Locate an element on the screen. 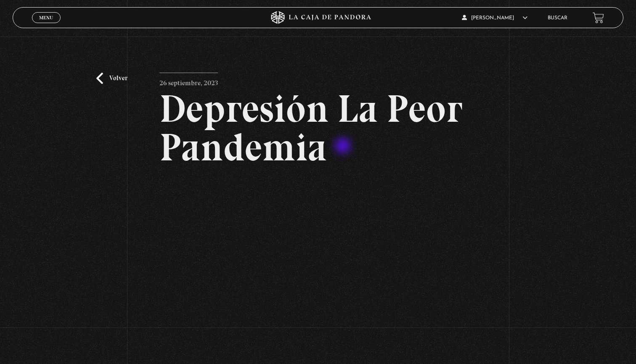  a: Buscar is located at coordinates (557, 18).